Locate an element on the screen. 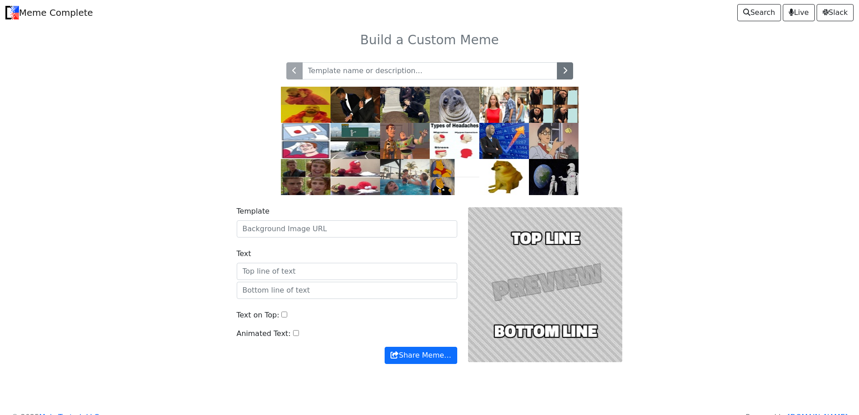 The width and height of the screenshot is (859, 415). a: Slack is located at coordinates (835, 13).